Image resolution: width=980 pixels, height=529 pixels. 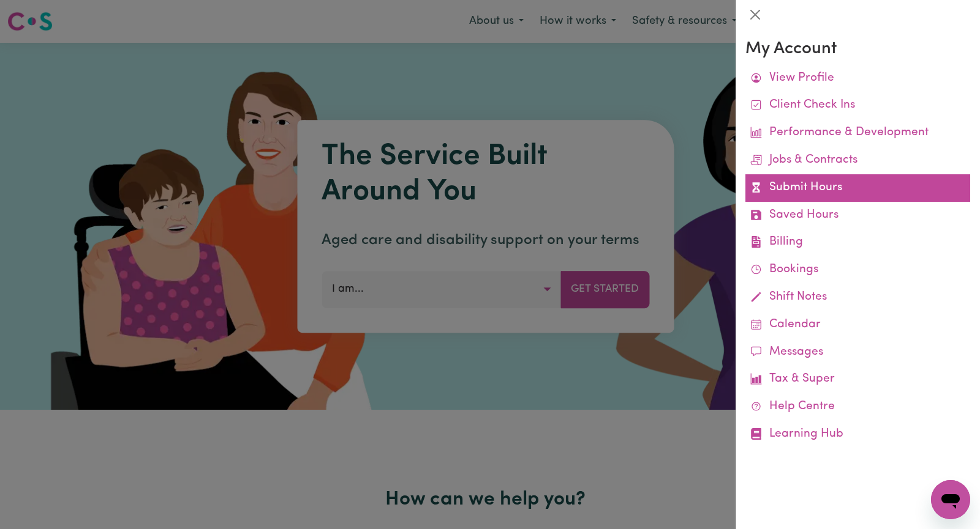 What do you see at coordinates (858, 242) in the screenshot?
I see `a: Billing` at bounding box center [858, 242].